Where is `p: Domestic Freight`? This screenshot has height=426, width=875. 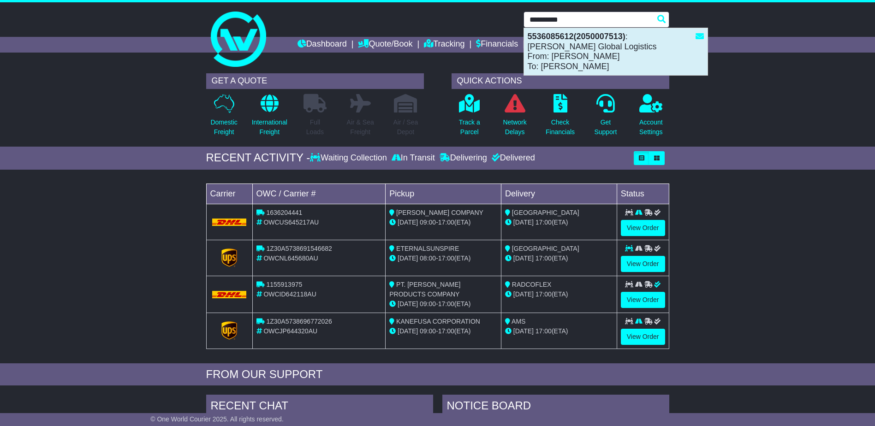 p: Domestic Freight is located at coordinates (224, 127).